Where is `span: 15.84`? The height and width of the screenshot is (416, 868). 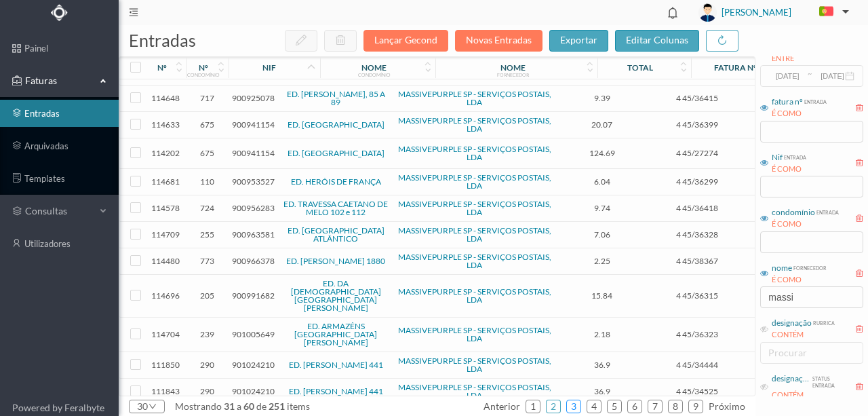 span: 15.84 is located at coordinates (603, 295).